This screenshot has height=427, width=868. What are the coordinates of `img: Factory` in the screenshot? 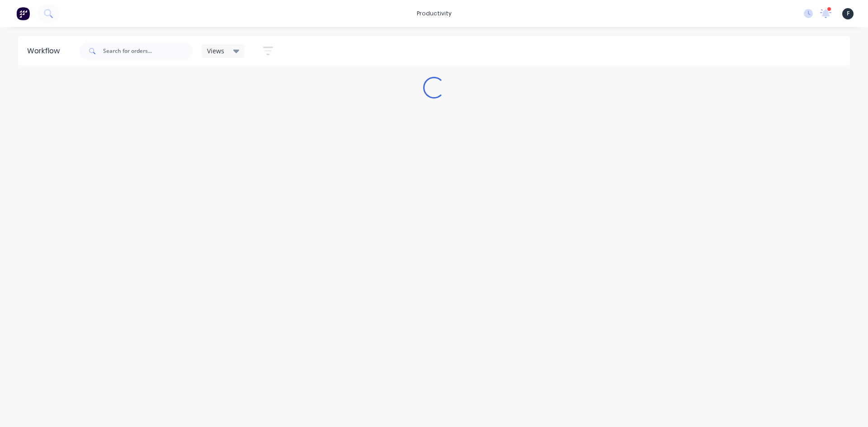 It's located at (23, 13).